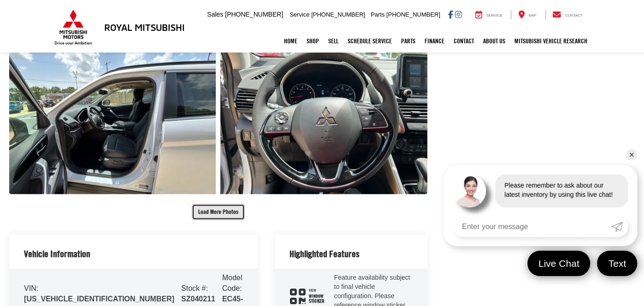  Describe the element at coordinates (574, 15) in the screenshot. I see `span: Contact` at that location.